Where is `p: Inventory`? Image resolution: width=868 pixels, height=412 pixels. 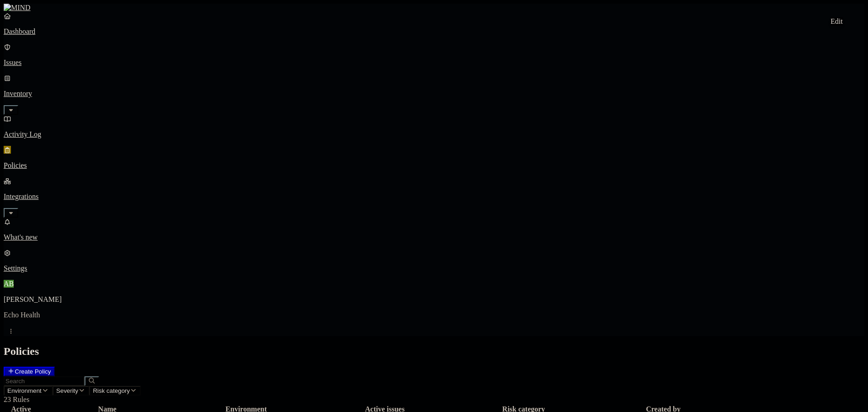 p: Inventory is located at coordinates (434, 94).